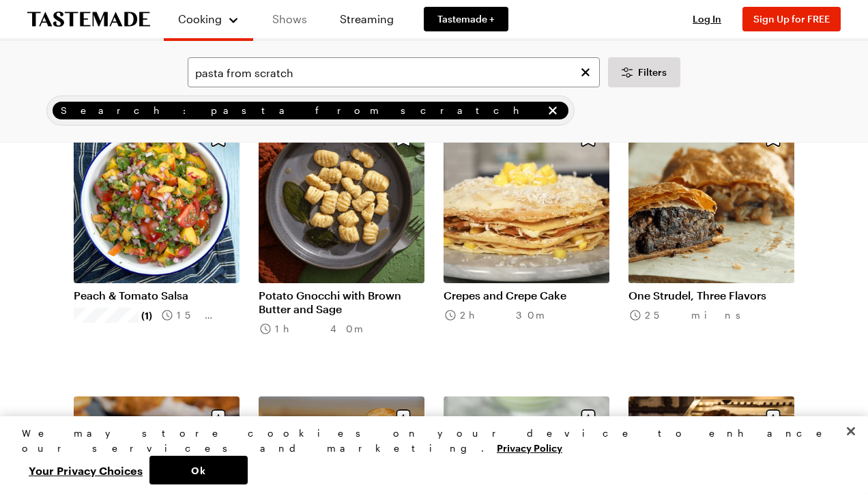  I want to click on button: Desktop filters, so click(644, 72).